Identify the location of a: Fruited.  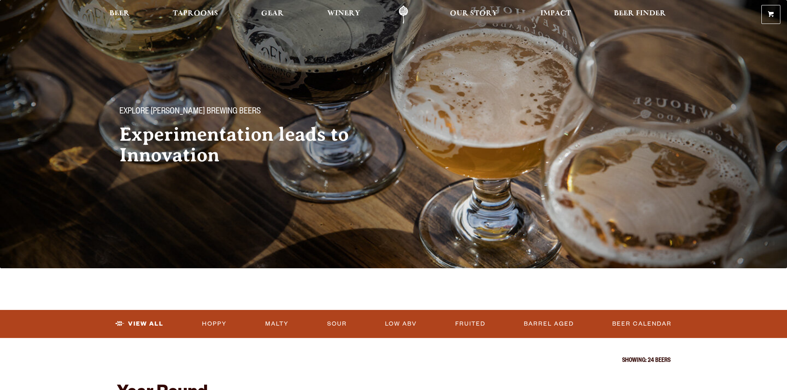
(470, 324).